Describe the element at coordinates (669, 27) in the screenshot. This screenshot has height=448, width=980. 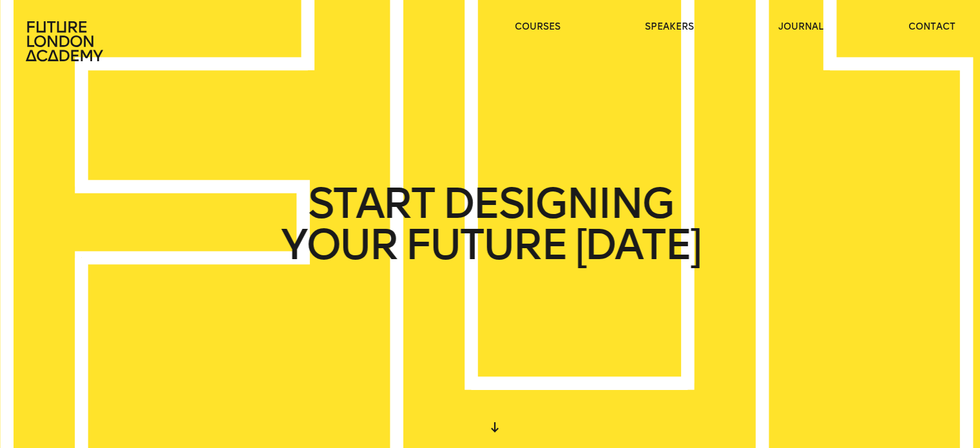
I see `a: speakers` at that location.